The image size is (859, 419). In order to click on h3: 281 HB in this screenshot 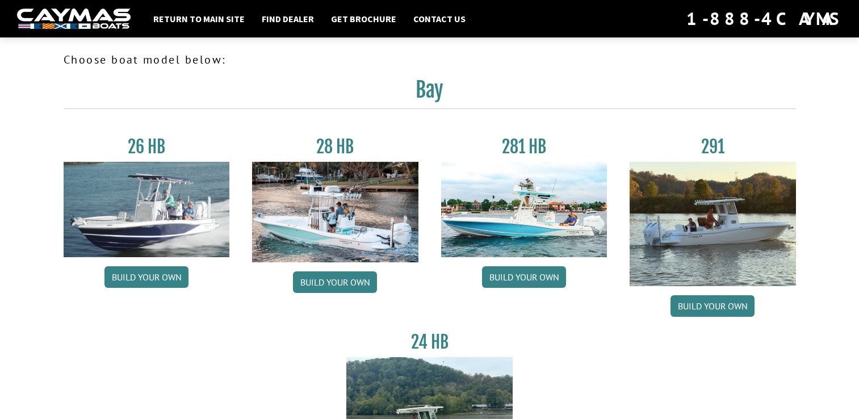, I will do `click(524, 147)`.